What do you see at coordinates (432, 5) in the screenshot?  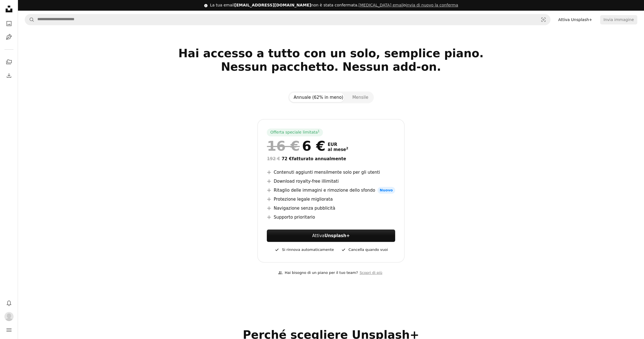 I see `button: invia di nuovo la conferma` at bounding box center [432, 5].